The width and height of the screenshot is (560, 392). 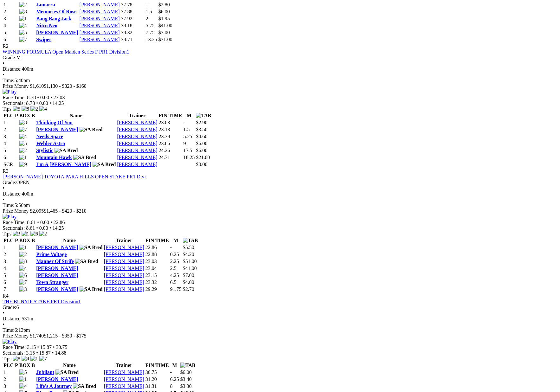 I want to click on span: 8.78, so click(x=30, y=103).